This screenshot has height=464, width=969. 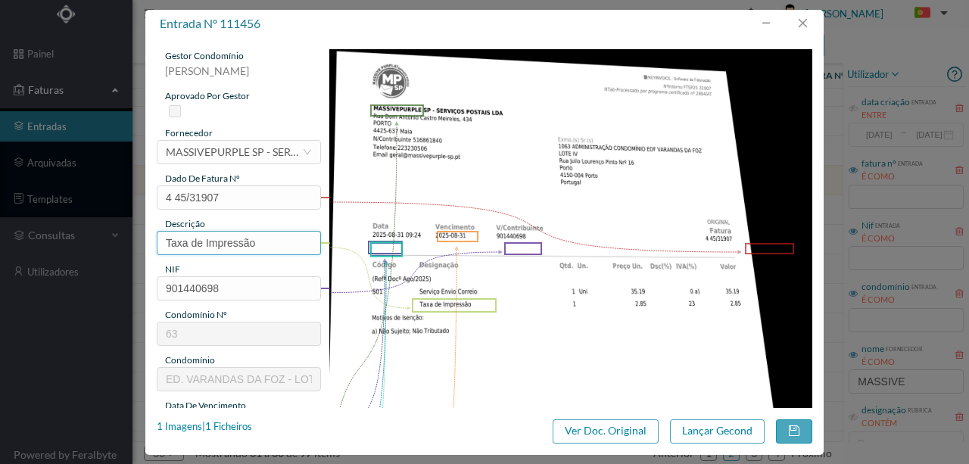 I want to click on span: condomínio, so click(x=190, y=360).